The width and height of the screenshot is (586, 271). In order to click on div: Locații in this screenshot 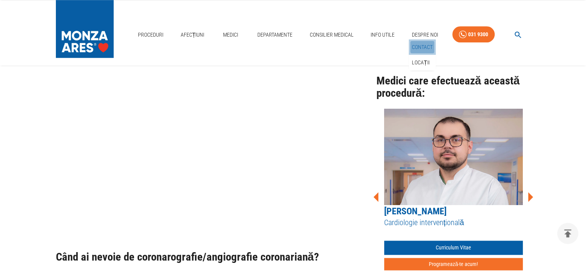, I will do `click(422, 62)`.